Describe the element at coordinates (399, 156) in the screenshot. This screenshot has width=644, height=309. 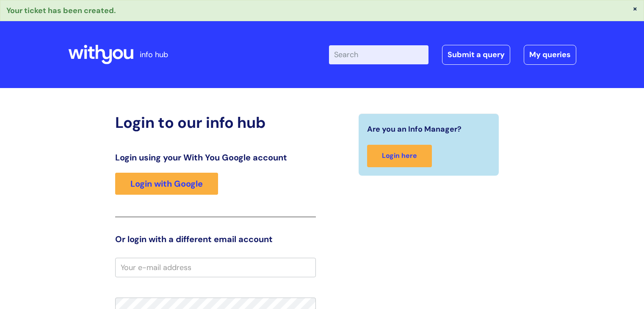
I see `a: Login here` at that location.